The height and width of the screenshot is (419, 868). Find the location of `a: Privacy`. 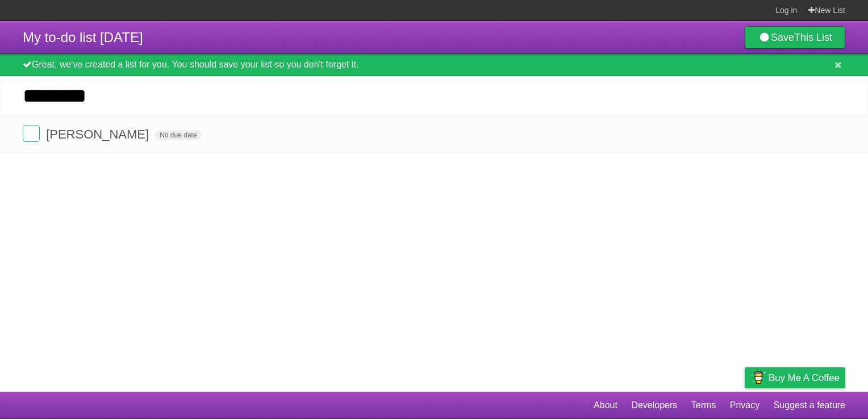

a: Privacy is located at coordinates (745, 406).